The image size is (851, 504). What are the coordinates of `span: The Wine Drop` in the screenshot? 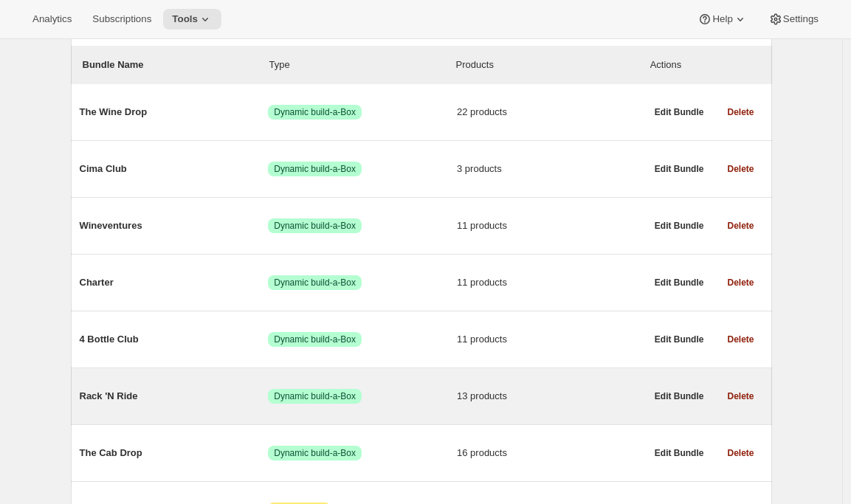 It's located at (175, 112).